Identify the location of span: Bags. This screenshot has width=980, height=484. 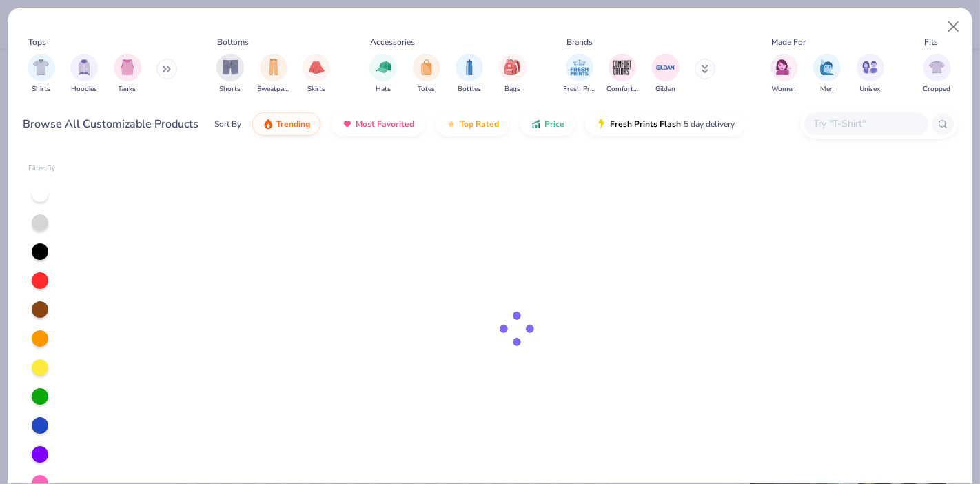
(512, 89).